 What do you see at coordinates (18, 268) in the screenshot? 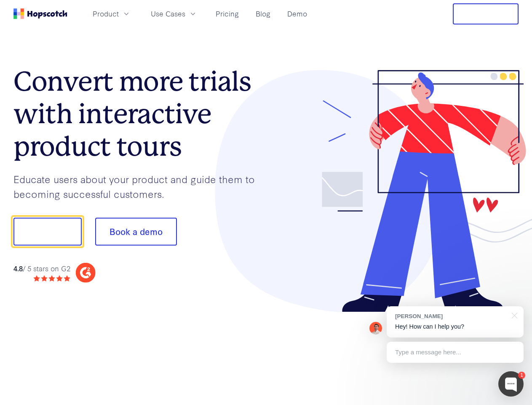
I see `strong: 4.8` at bounding box center [18, 268].